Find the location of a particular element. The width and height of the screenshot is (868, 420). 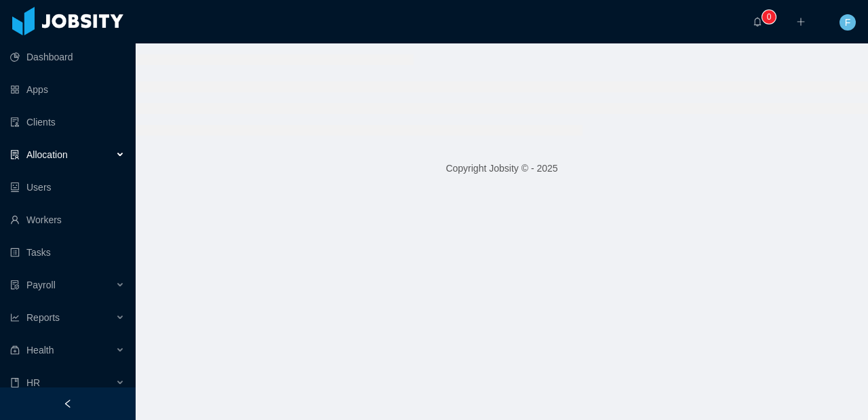

span: Reports is located at coordinates (43, 318).